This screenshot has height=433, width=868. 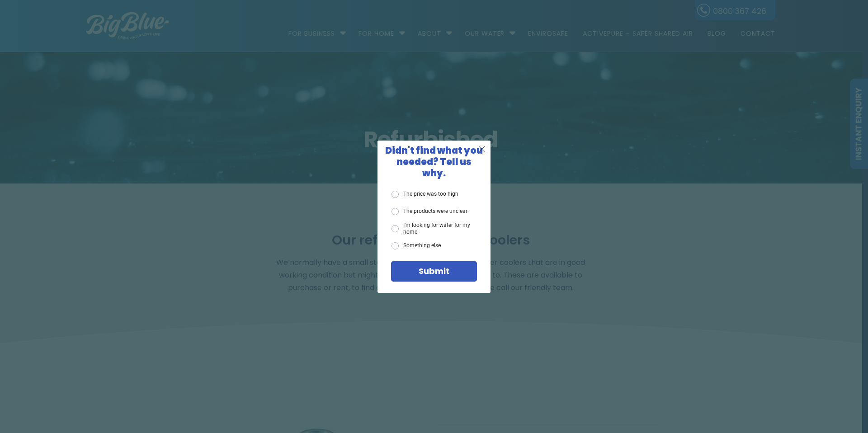 What do you see at coordinates (429, 211) in the screenshot?
I see `label: The products were unclear` at bounding box center [429, 211].